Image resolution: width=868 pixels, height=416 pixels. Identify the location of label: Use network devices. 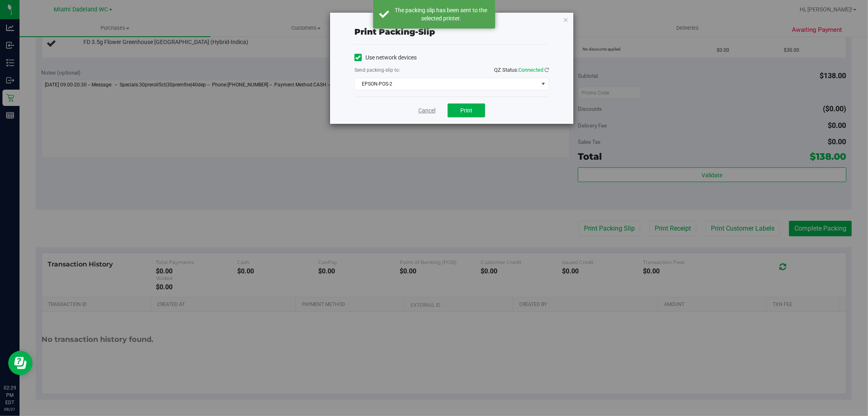
(385, 58).